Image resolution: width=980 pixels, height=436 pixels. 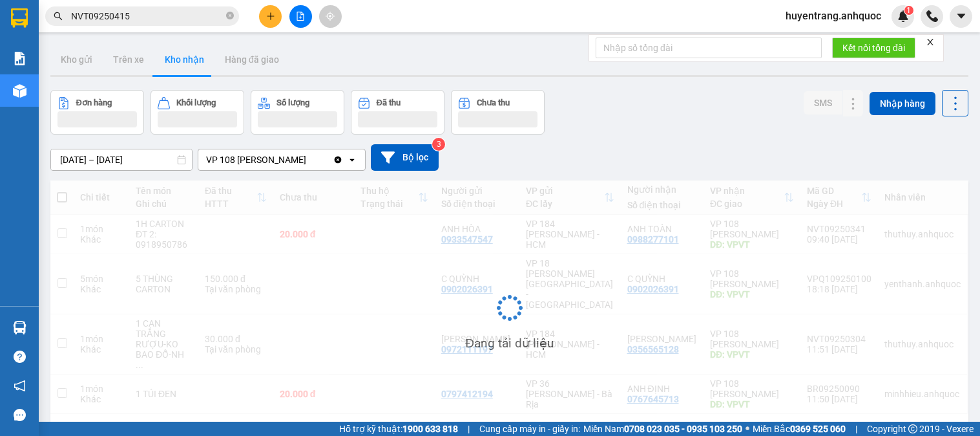 What do you see at coordinates (94, 103) in the screenshot?
I see `div: Đơn hàng` at bounding box center [94, 103].